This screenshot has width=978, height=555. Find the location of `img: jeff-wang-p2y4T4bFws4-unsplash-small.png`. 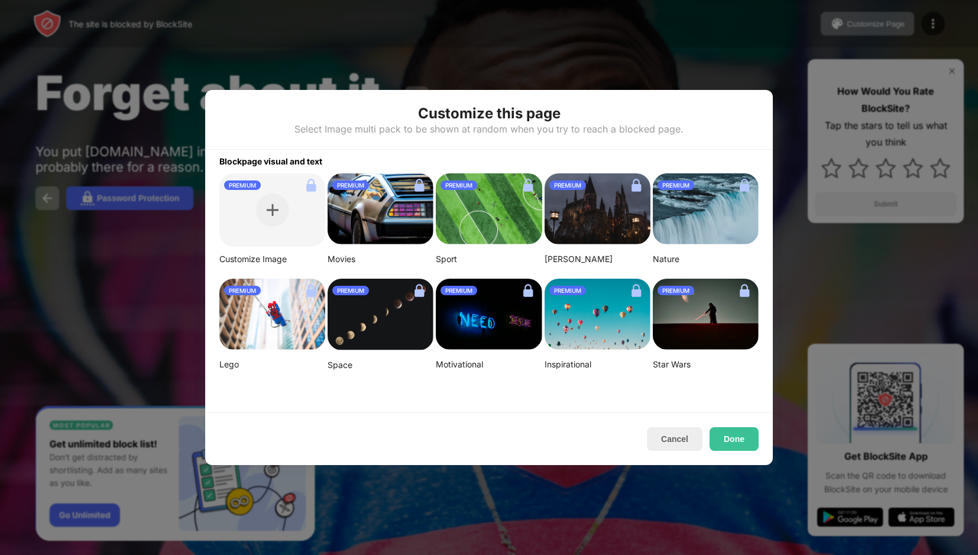

img: jeff-wang-p2y4T4bFws4-unsplash-small.png is located at coordinates (489, 209).